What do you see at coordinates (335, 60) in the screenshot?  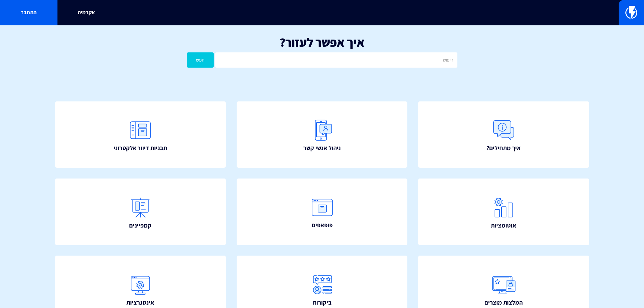 I see `input: חיפוש` at bounding box center [335, 60].